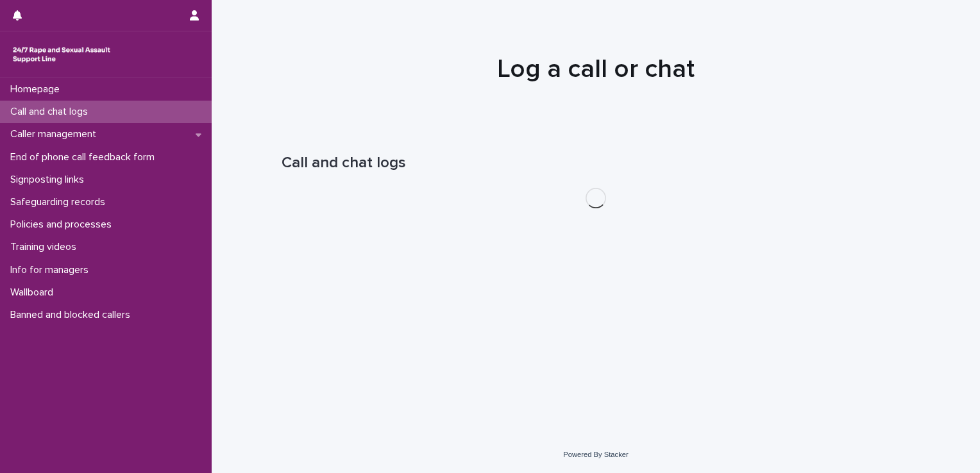 Image resolution: width=980 pixels, height=473 pixels. I want to click on p: Signposting links, so click(50, 180).